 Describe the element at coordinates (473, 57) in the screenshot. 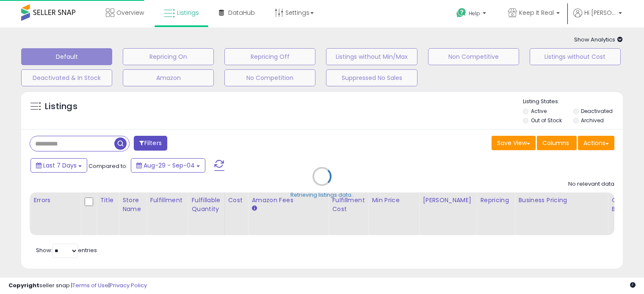

I see `button: Non Competitive` at that location.